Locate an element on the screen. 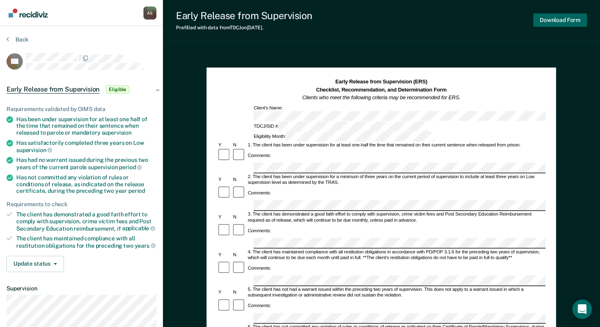 The height and width of the screenshot is (327, 600). img: Recidiviz is located at coordinates (28, 13).